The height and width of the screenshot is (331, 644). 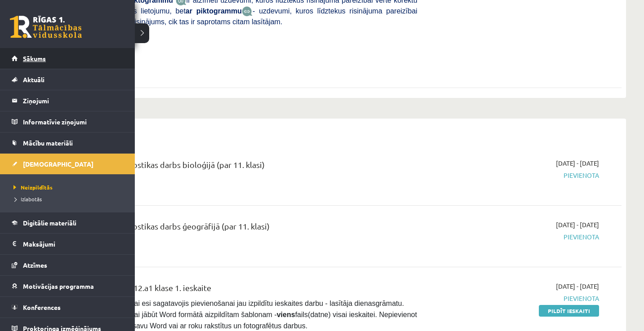 I want to click on legend: Maksājumi, so click(x=73, y=244).